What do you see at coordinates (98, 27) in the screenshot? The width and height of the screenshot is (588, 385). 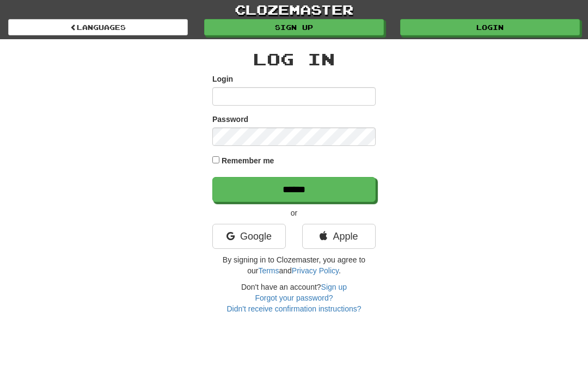 I see `a: Languages` at bounding box center [98, 27].